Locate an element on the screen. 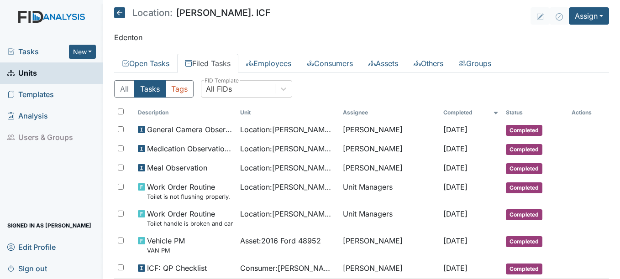 Image resolution: width=620 pixels, height=279 pixels. span: Sign out is located at coordinates (27, 268).